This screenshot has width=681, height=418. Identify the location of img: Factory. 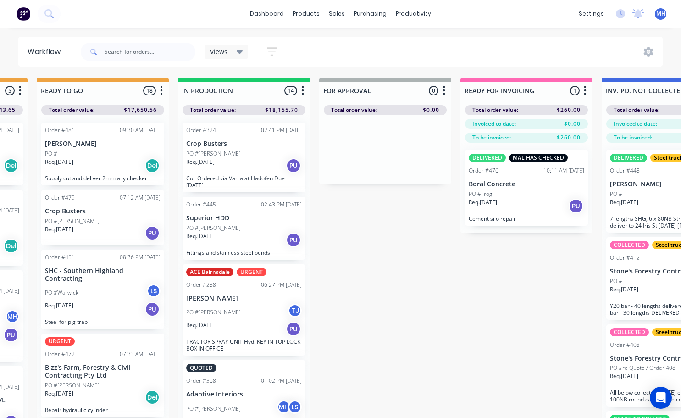
(23, 14).